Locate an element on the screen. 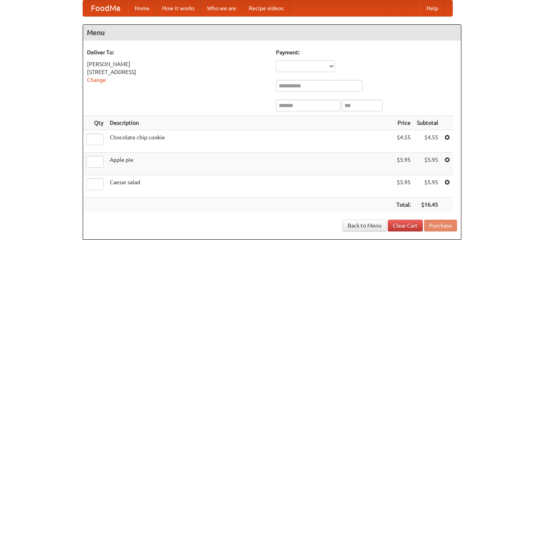 Image resolution: width=535 pixels, height=557 pixels. a: Recipe videos is located at coordinates (266, 8).